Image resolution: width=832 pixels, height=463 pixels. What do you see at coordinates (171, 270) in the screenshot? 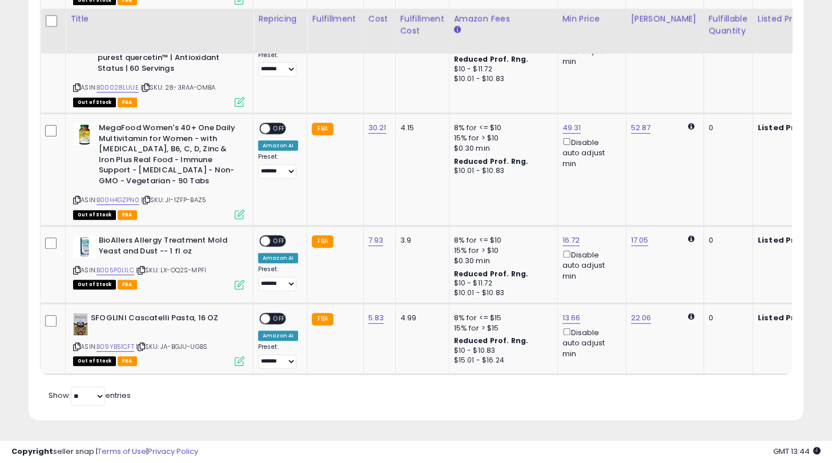
I see `span: | SKU: LX-OQ2S-MPFI` at bounding box center [171, 270].